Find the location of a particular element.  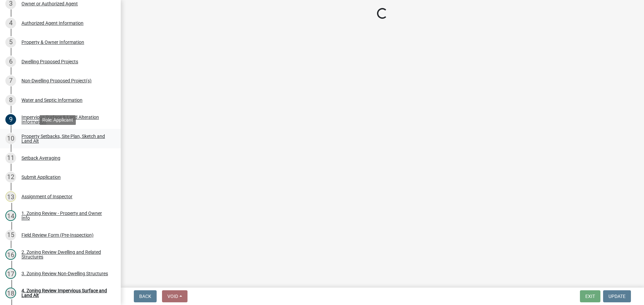

span: Void is located at coordinates (173, 297).